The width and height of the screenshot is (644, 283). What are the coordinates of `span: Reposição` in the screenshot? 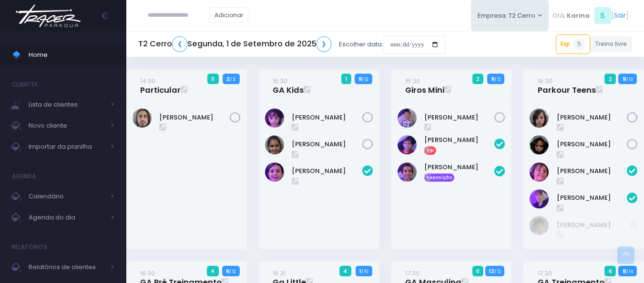 It's located at (439, 178).